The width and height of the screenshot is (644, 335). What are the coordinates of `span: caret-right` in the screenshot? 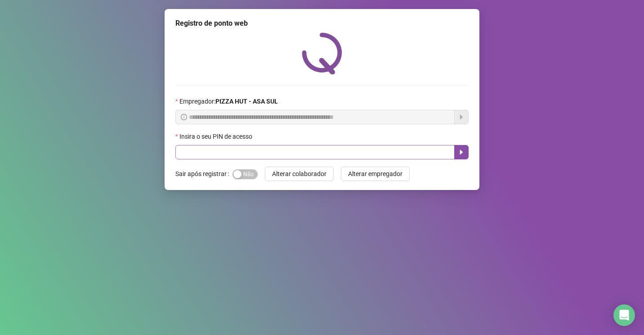 It's located at (461, 152).